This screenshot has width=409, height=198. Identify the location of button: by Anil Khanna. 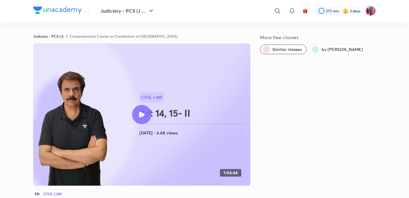
(339, 49).